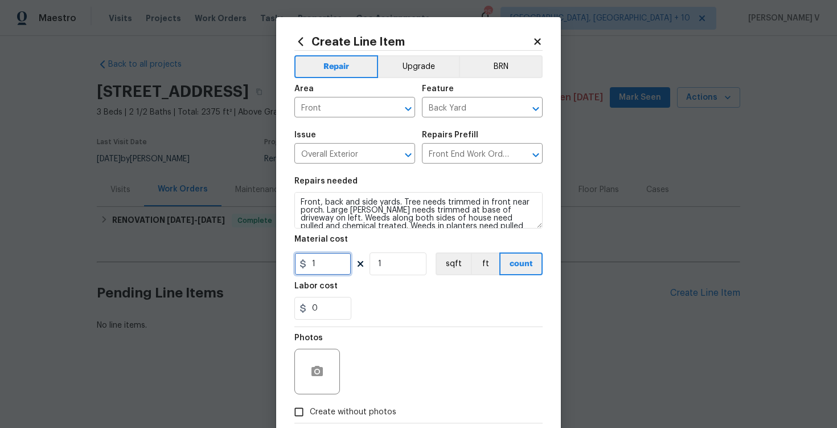 The image size is (837, 428). I want to click on h5: Photos, so click(309, 338).